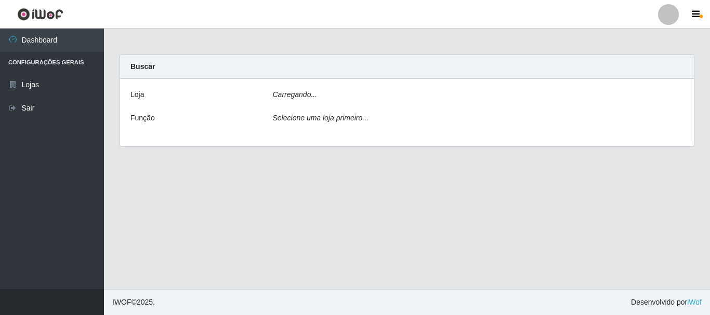  What do you see at coordinates (142, 118) in the screenshot?
I see `label: Função` at bounding box center [142, 118].